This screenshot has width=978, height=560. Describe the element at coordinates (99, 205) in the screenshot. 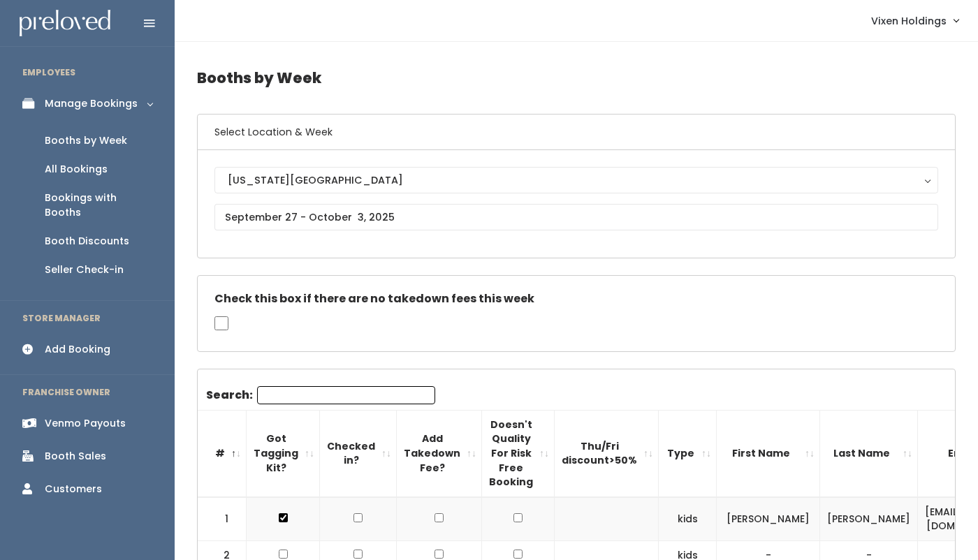

I see `div: Bookings with Booths` at that location.